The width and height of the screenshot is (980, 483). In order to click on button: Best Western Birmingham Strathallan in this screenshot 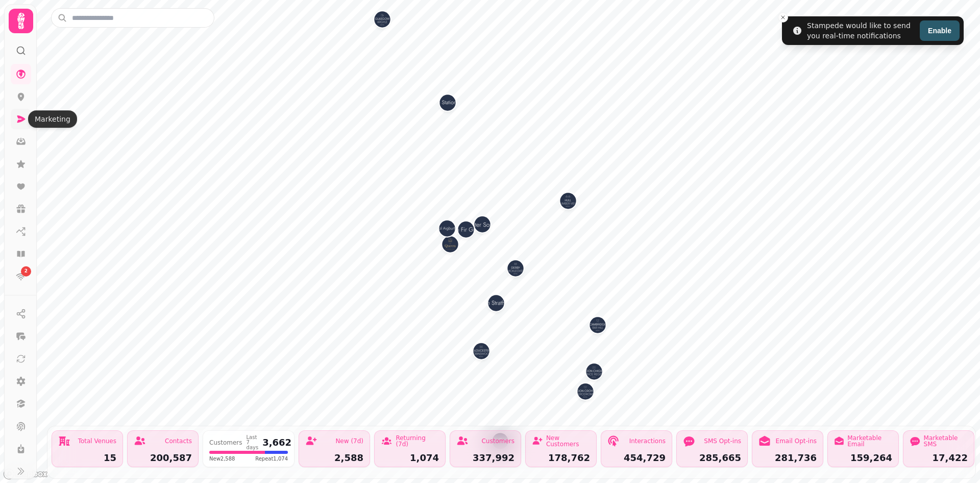, I will do `click(496, 303)`.